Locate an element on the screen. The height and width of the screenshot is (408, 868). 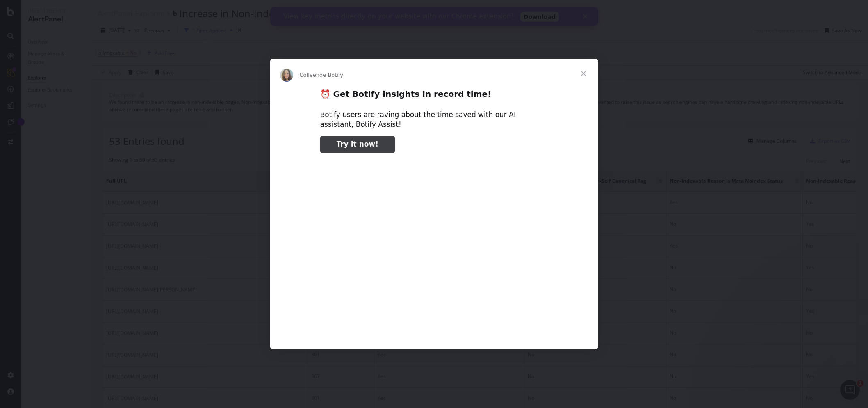
span: Try it now! is located at coordinates (357, 144).